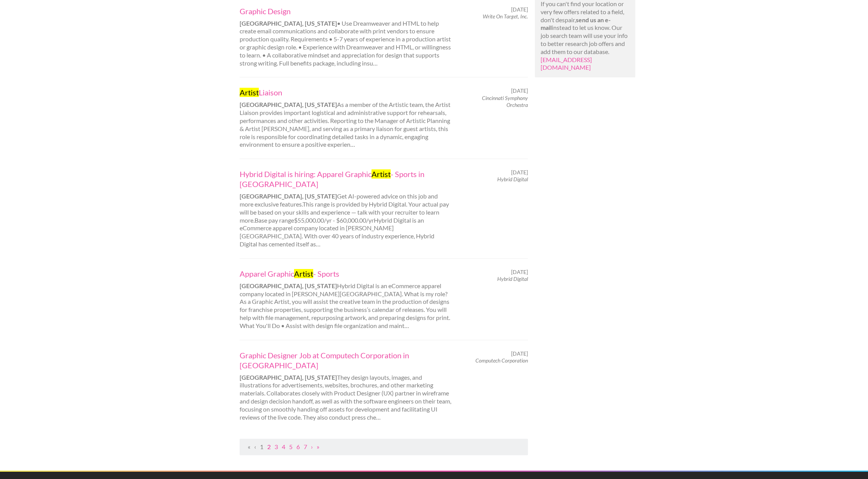 The width and height of the screenshot is (868, 479). I want to click on span: Previous Page, so click(255, 447).